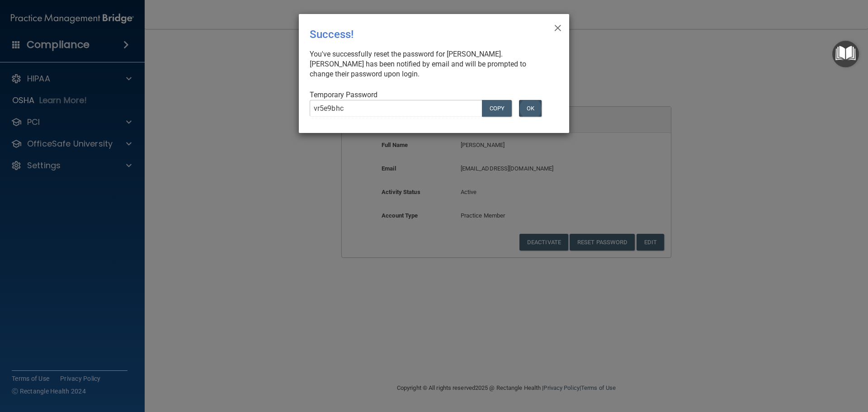 This screenshot has width=868, height=412. Describe the element at coordinates (343, 94) in the screenshot. I see `span: Temporary Password` at that location.